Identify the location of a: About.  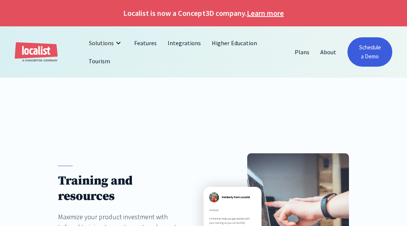
(328, 52).